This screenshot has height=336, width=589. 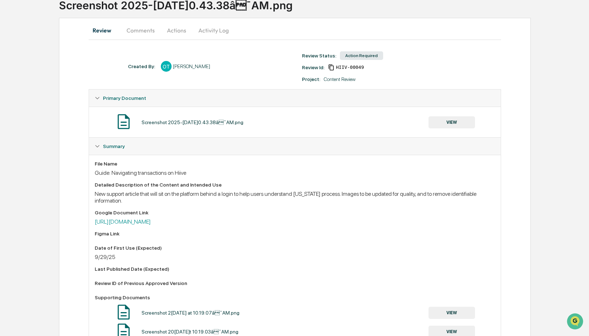 I want to click on img: f2157a4c-a0d3-4daa-907e-bb6f0de503a5-1751232295721, so click(x=9, y=9).